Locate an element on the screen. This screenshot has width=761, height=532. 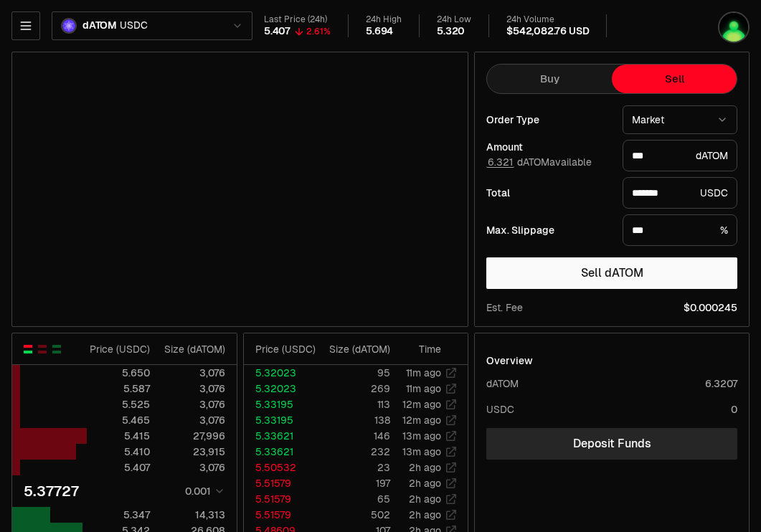
div: 27,996 is located at coordinates (193, 436).